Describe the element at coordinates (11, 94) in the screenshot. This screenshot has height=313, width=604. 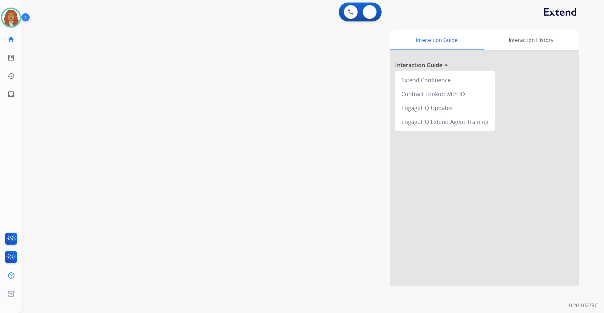
I see `mat-icon: inbox` at that location.